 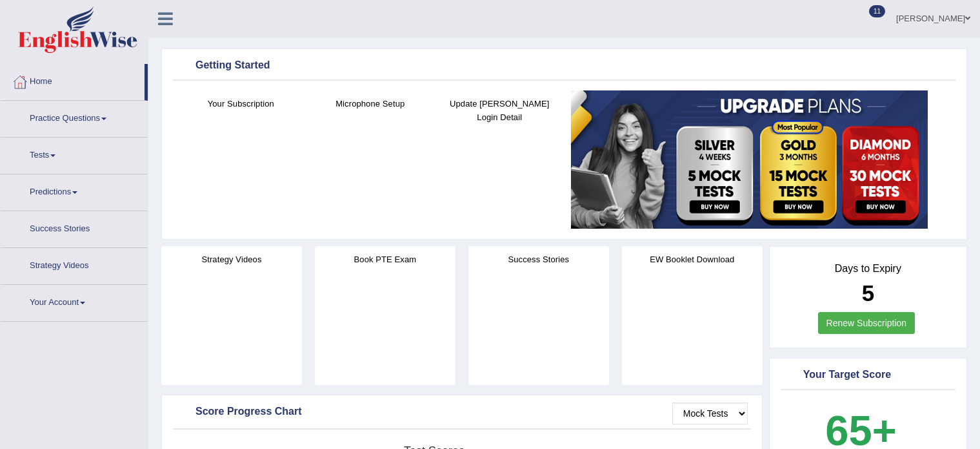 What do you see at coordinates (232, 259) in the screenshot?
I see `h4: Strategy Videos` at bounding box center [232, 259].